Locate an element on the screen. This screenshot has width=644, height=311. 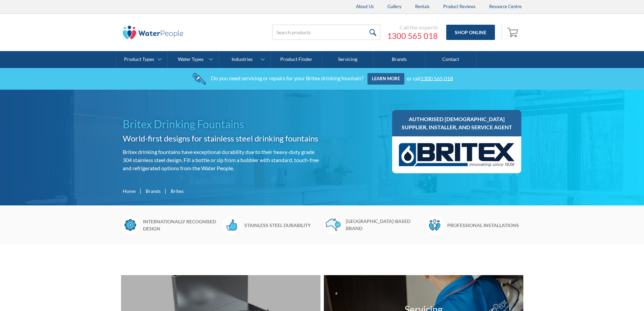
input: Search products is located at coordinates (326, 32).